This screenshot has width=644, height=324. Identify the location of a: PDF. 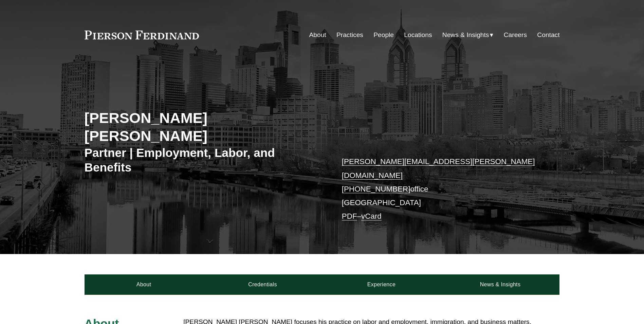
(349, 216).